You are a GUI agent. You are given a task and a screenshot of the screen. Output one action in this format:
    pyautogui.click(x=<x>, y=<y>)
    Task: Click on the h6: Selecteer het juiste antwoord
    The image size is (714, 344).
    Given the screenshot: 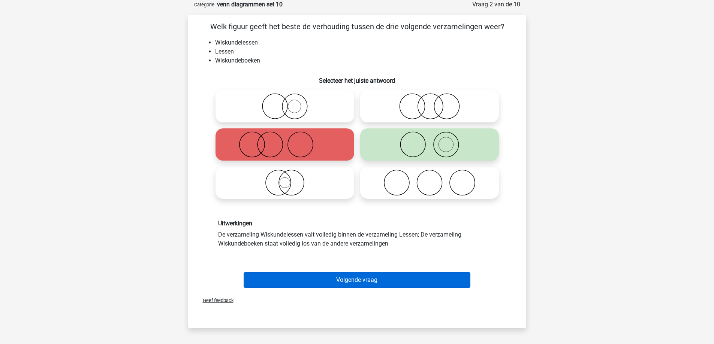 What is the action you would take?
    pyautogui.click(x=357, y=78)
    